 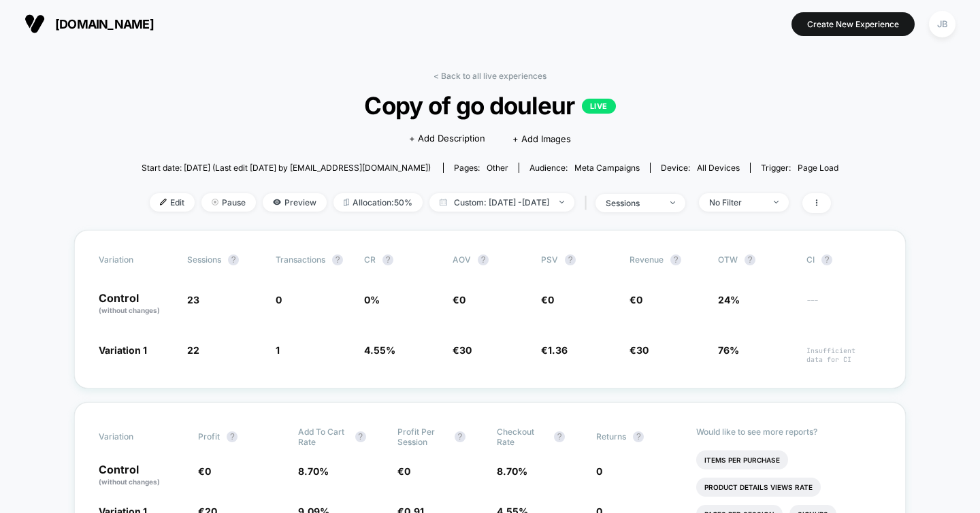 What do you see at coordinates (164, 202) in the screenshot?
I see `img: edit` at bounding box center [164, 202].